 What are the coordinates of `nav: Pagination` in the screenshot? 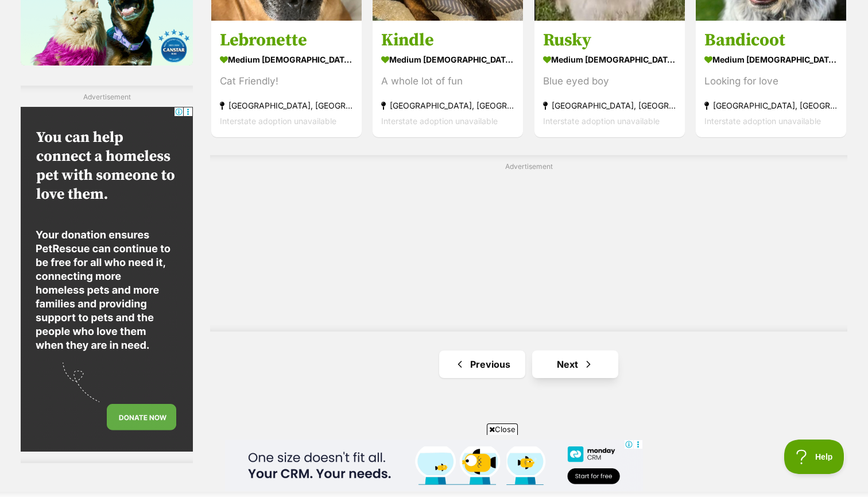 It's located at (529, 365).